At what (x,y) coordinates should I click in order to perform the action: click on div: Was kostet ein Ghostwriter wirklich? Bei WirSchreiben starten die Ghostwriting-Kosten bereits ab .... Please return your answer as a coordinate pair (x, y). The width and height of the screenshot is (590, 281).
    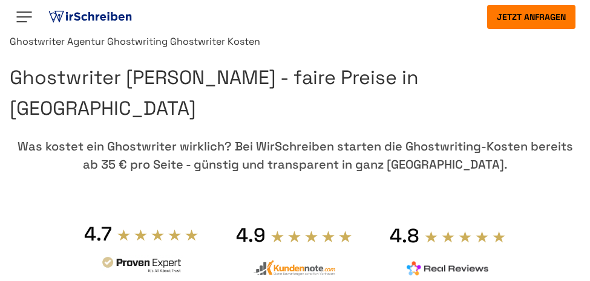
    Looking at the image, I should click on (295, 155).